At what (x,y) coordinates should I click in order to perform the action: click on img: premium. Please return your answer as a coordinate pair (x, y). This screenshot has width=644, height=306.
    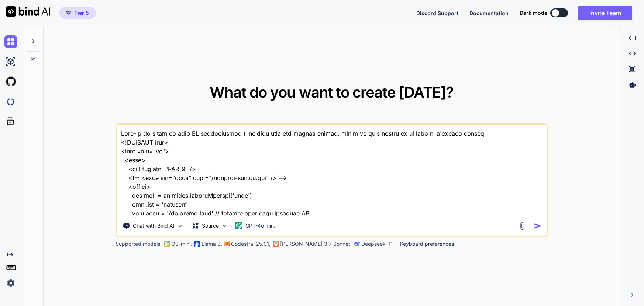
    Looking at the image, I should click on (69, 13).